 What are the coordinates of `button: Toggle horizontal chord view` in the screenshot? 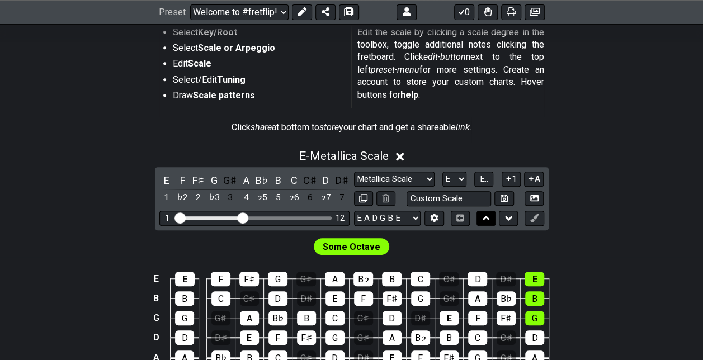 It's located at (460, 218).